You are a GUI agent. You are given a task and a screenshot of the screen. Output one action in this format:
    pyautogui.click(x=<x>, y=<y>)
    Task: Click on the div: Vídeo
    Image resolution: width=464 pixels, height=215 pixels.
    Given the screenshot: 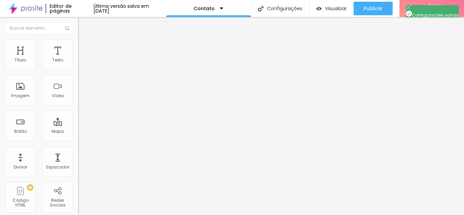 What is the action you would take?
    pyautogui.click(x=58, y=96)
    